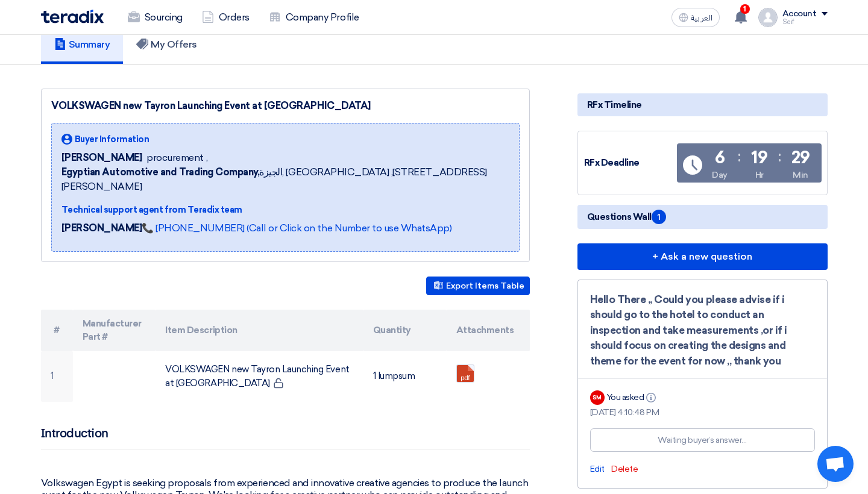 This screenshot has width=868, height=494. Describe the element at coordinates (405, 377) in the screenshot. I see `td: 1 lumpsum` at that location.